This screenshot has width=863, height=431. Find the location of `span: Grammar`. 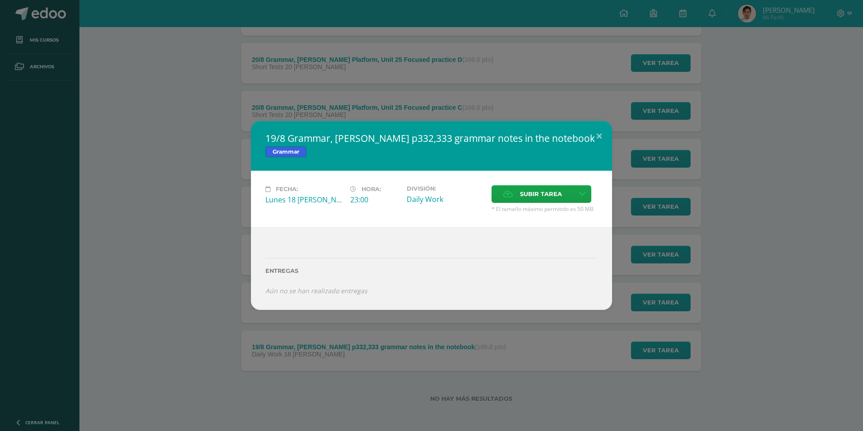

span: Grammar is located at coordinates (286, 152).